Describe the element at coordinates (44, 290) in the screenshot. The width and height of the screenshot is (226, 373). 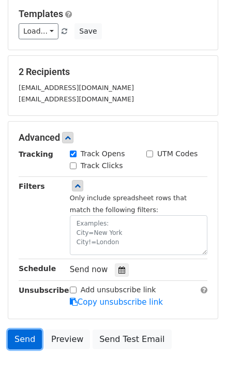
I see `strong: Unsubscribe` at that location.